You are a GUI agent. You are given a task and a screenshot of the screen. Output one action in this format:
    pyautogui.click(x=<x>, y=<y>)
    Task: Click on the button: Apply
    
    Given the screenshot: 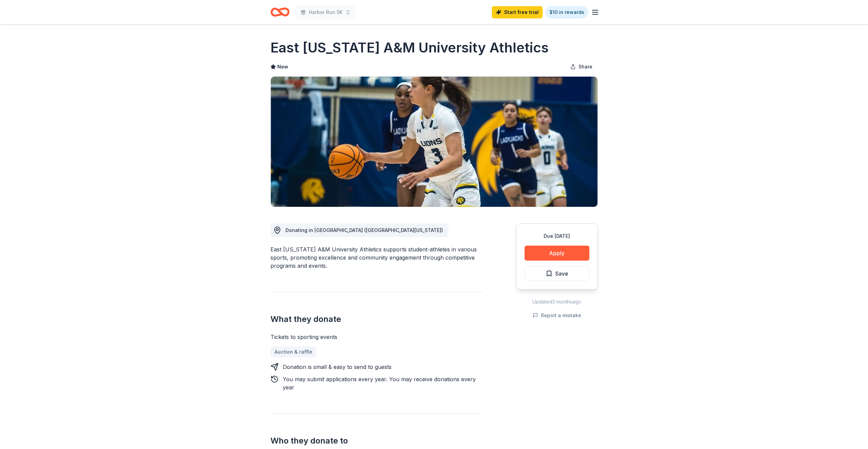 What is the action you would take?
    pyautogui.click(x=557, y=253)
    